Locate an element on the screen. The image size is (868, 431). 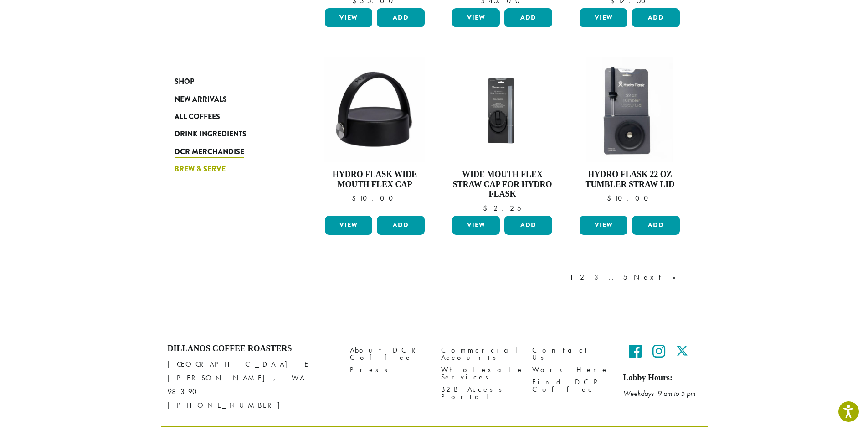
a: Contact Us is located at coordinates (571, 354).